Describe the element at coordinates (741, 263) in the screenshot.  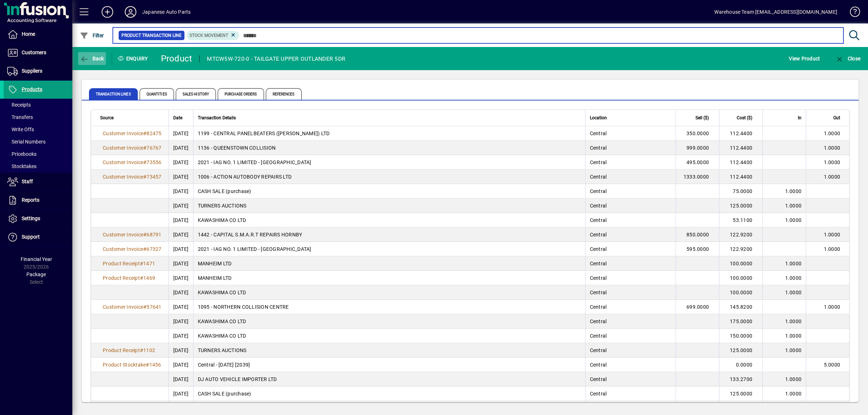
I see `td: 100.0000` at that location.